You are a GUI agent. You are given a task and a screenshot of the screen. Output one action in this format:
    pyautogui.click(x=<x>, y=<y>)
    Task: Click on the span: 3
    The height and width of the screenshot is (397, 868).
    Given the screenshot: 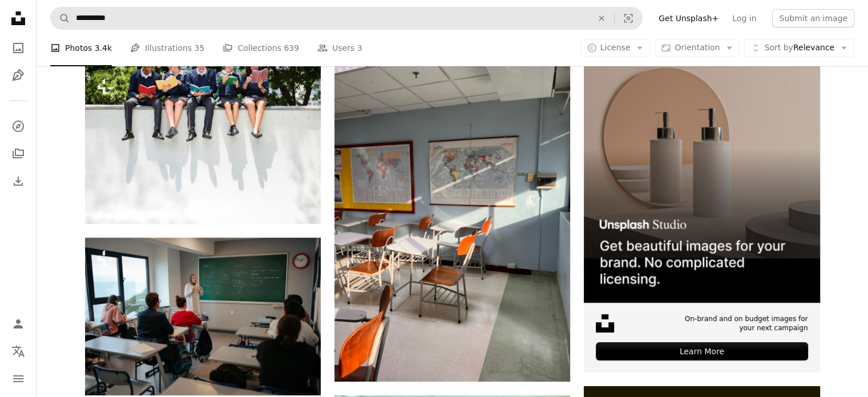 What is the action you would take?
    pyautogui.click(x=360, y=48)
    